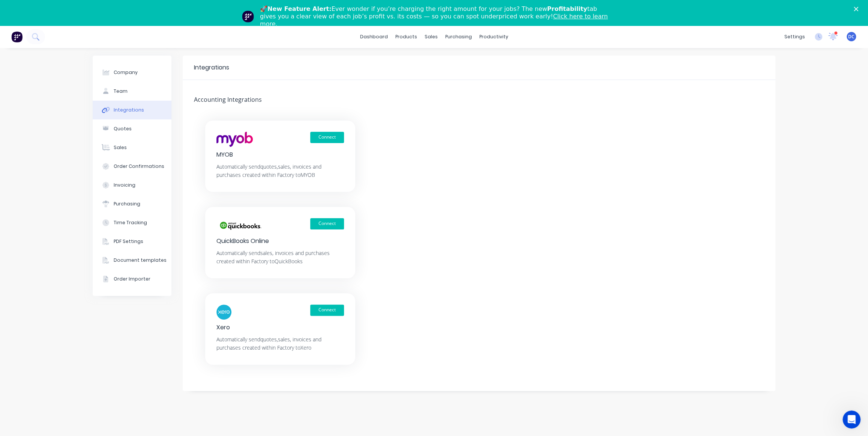 This screenshot has height=436, width=868. I want to click on div: purchasing, so click(458, 37).